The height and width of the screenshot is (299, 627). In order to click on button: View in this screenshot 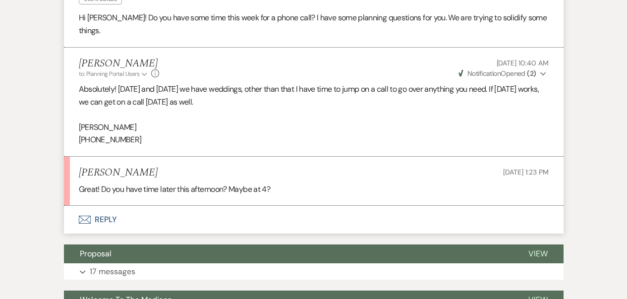, I will do `click(538, 254)`.